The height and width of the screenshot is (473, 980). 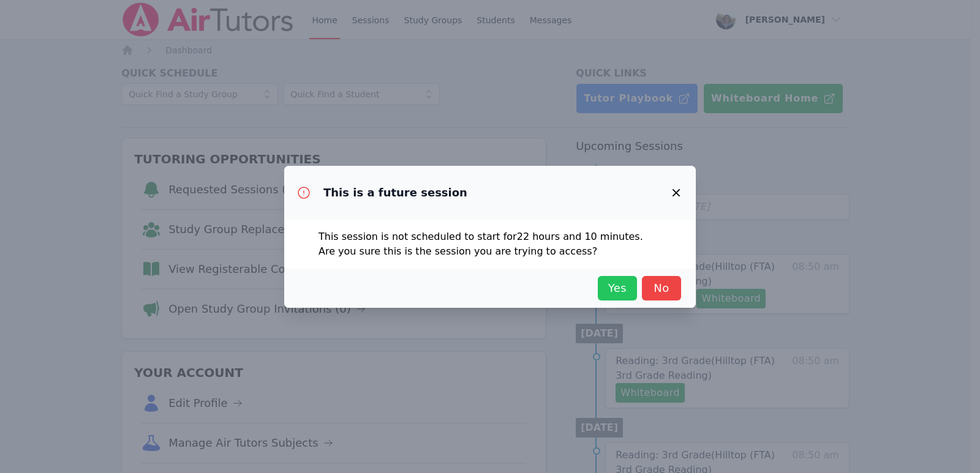 I want to click on span: Yes, so click(x=617, y=288).